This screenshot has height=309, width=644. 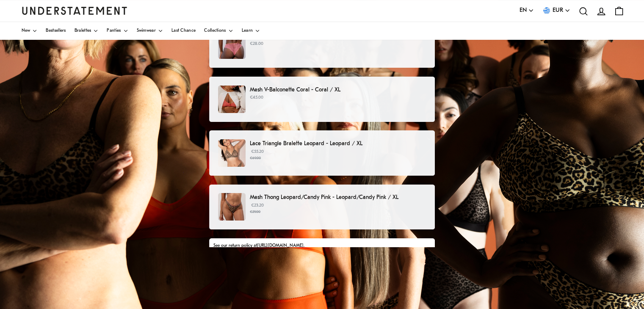 What do you see at coordinates (255, 212) in the screenshot?
I see `strike: €29.00` at bounding box center [255, 212].